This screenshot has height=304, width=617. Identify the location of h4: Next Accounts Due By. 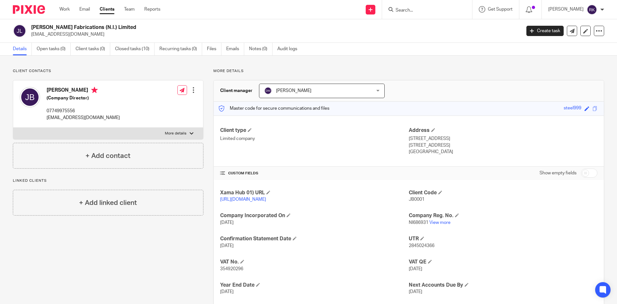
(503, 285).